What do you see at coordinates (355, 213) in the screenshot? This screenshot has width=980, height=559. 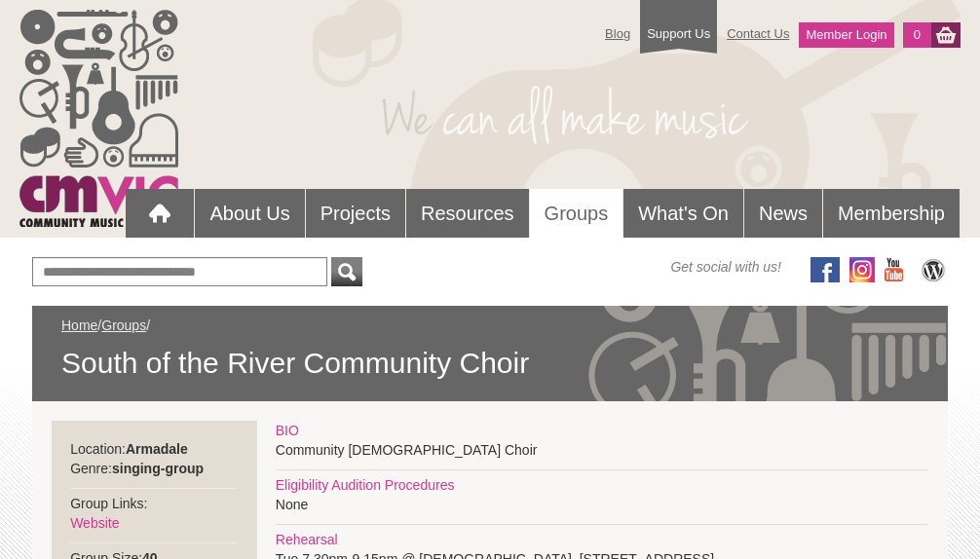 I see `a: Projects` at bounding box center [355, 213].